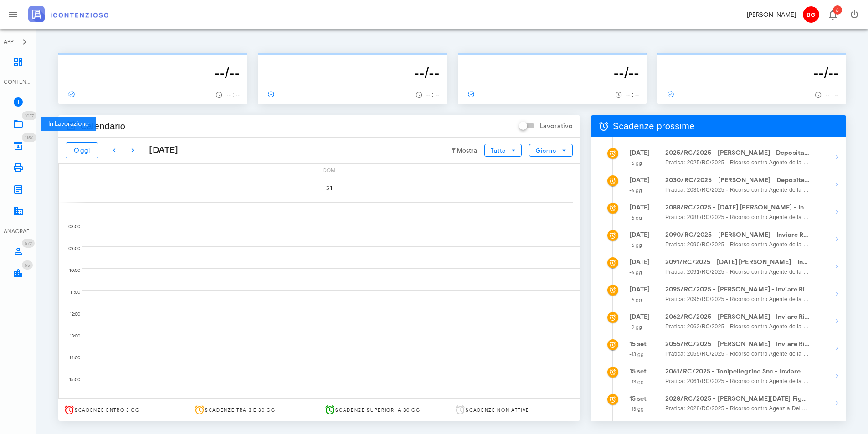  Describe the element at coordinates (503, 150) in the screenshot. I see `button: Tutto` at that location.